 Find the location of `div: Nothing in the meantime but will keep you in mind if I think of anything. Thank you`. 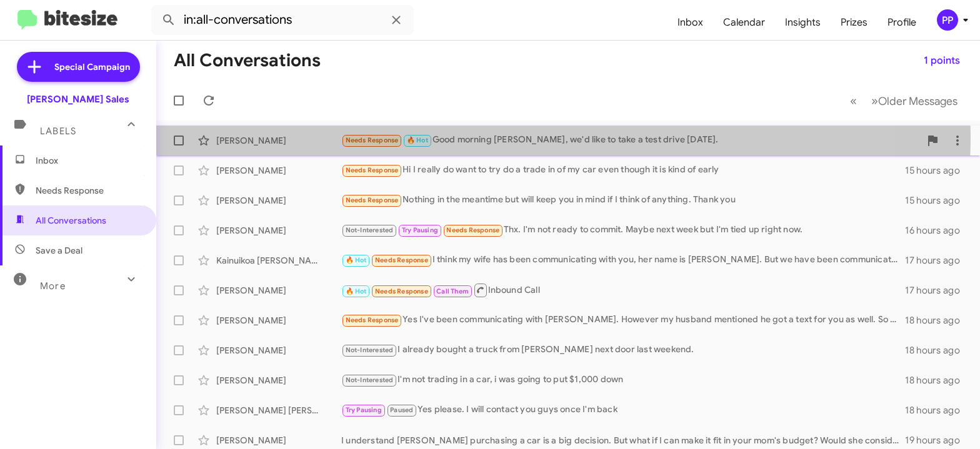

div: Nothing in the meantime but will keep you in mind if I think of anything. Thank you is located at coordinates (623, 200).